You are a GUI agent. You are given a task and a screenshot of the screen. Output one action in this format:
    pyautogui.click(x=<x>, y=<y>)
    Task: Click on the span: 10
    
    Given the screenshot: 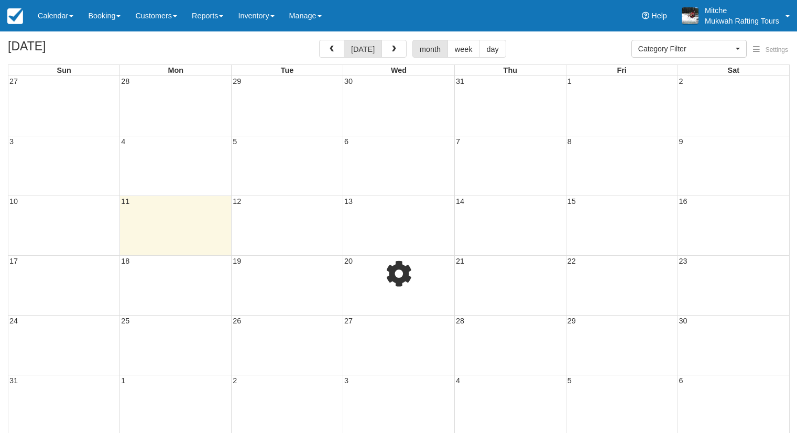 What is the action you would take?
    pyautogui.click(x=14, y=201)
    